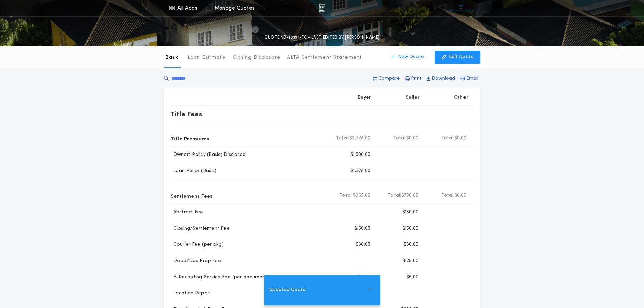 The image size is (644, 308). Describe the element at coordinates (197, 245) in the screenshot. I see `p: Courier Fee (per pkg)` at that location.